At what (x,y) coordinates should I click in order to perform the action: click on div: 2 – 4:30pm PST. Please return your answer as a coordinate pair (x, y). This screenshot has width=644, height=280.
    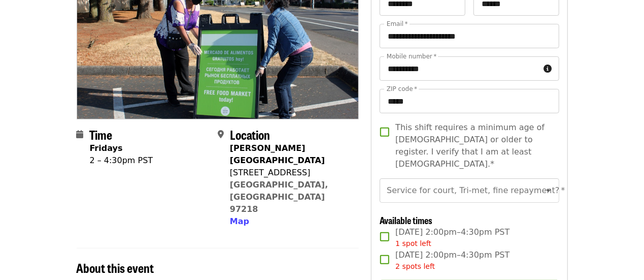
    Looking at the image, I should click on (121, 160).